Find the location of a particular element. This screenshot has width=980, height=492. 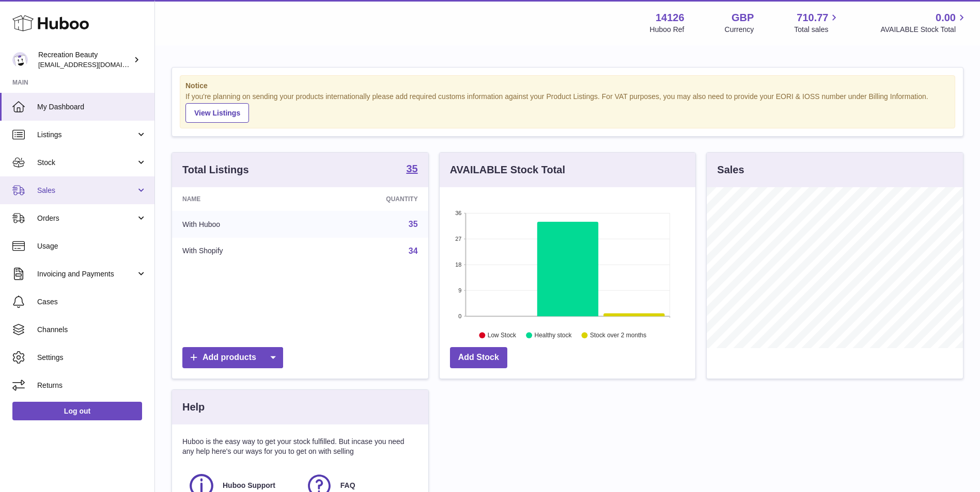

text: 36 is located at coordinates (458, 213).